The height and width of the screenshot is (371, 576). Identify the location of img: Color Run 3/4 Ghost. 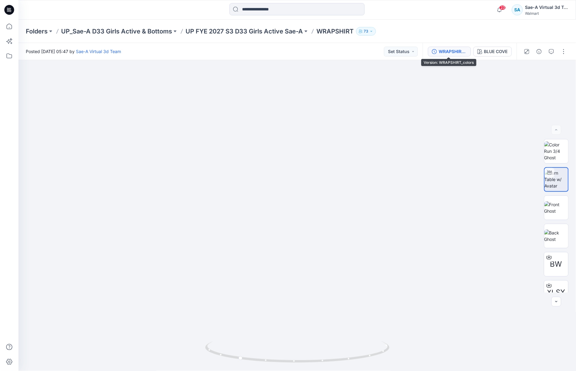
(556, 151).